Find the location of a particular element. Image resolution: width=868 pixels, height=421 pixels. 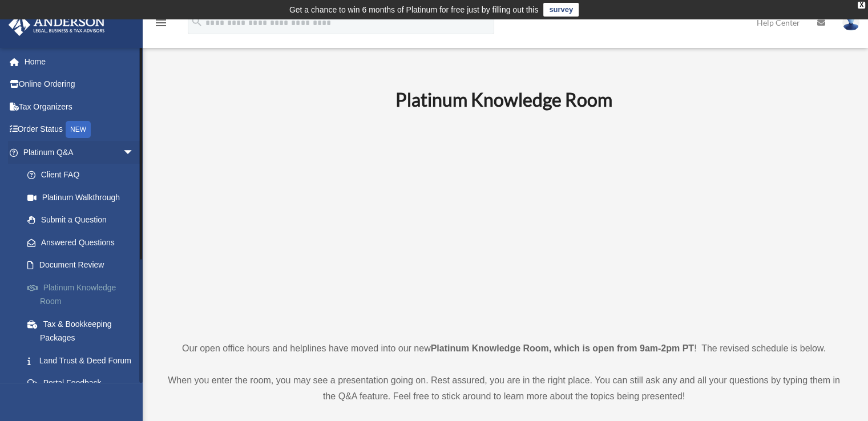

a: Home is located at coordinates (79, 62).